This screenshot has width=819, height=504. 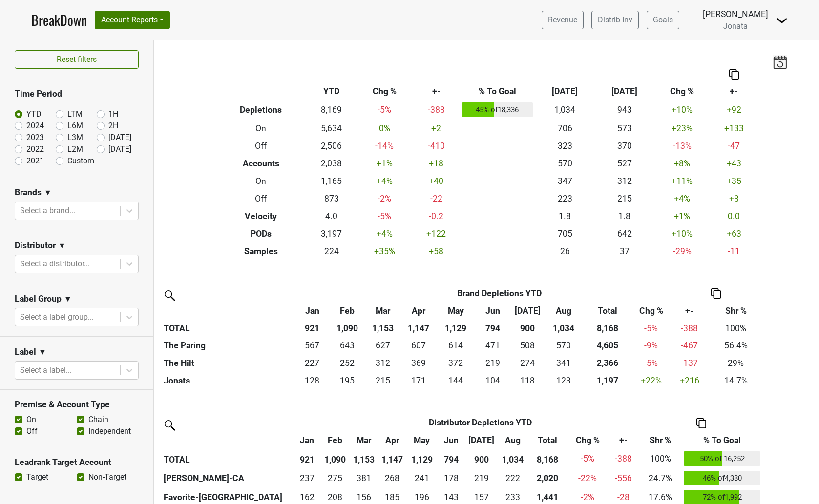 I want to click on td: -388, so click(x=436, y=110).